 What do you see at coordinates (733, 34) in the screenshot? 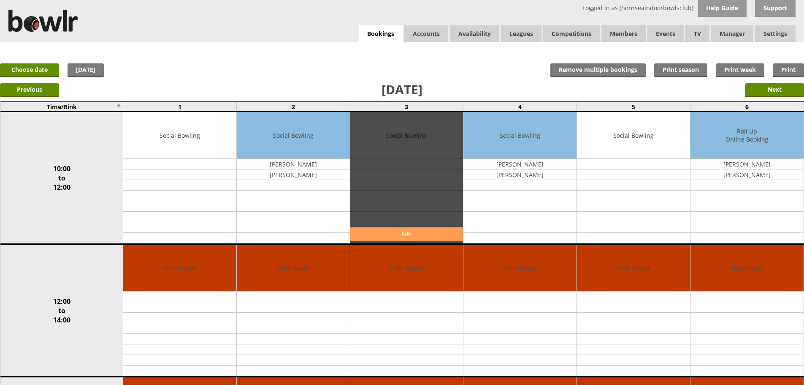
I see `span: Manager` at bounding box center [733, 34].